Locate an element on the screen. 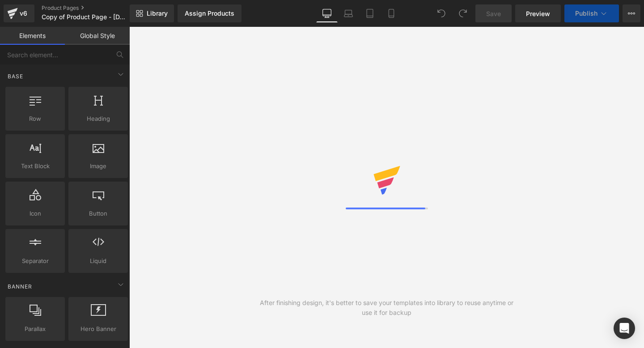  span: Row is located at coordinates (35, 119).